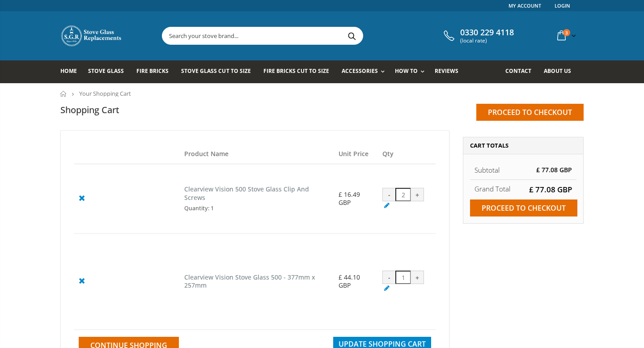  Describe the element at coordinates (450, 72) in the screenshot. I see `a: Reviews` at that location.